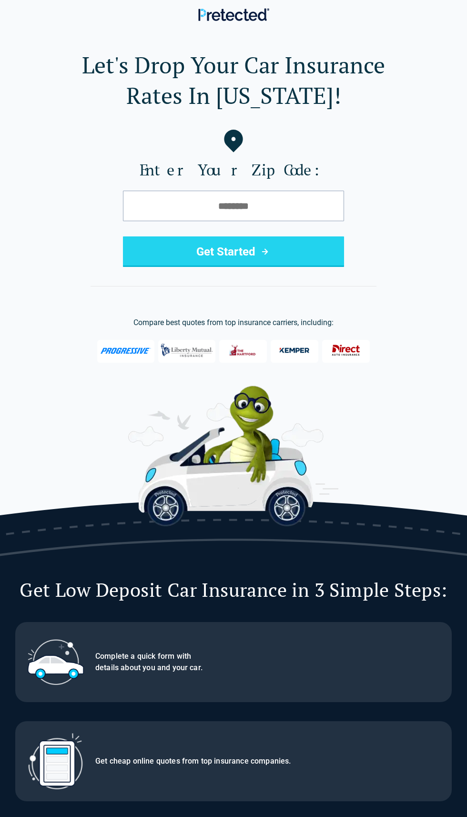  Describe the element at coordinates (268, 761) in the screenshot. I see `p: Get cheap online quotes from top insurance companies.` at that location.